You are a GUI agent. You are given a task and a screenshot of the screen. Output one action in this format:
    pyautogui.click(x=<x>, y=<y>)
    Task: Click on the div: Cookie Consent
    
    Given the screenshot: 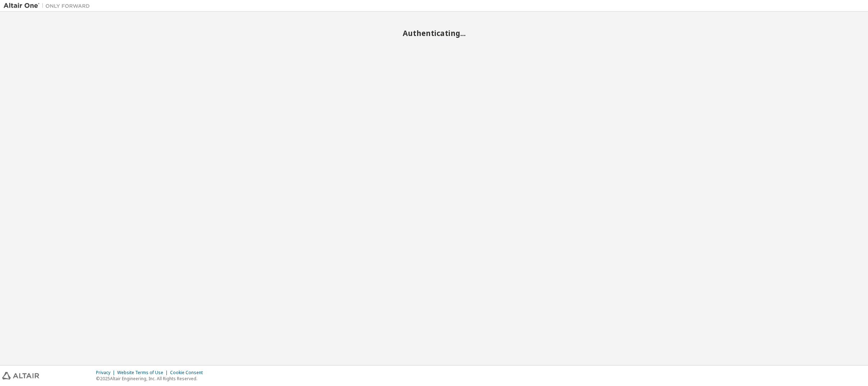 What is the action you would take?
    pyautogui.click(x=188, y=372)
    